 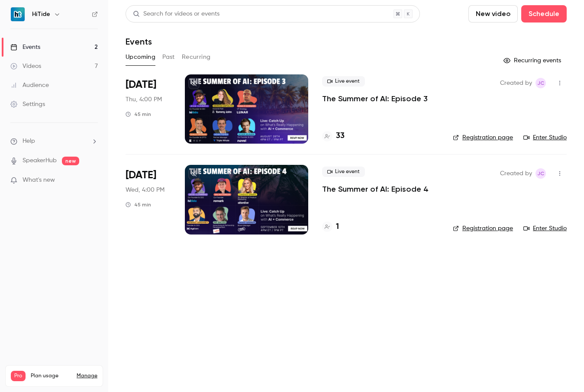 What do you see at coordinates (196, 57) in the screenshot?
I see `button: Recurring` at bounding box center [196, 57].